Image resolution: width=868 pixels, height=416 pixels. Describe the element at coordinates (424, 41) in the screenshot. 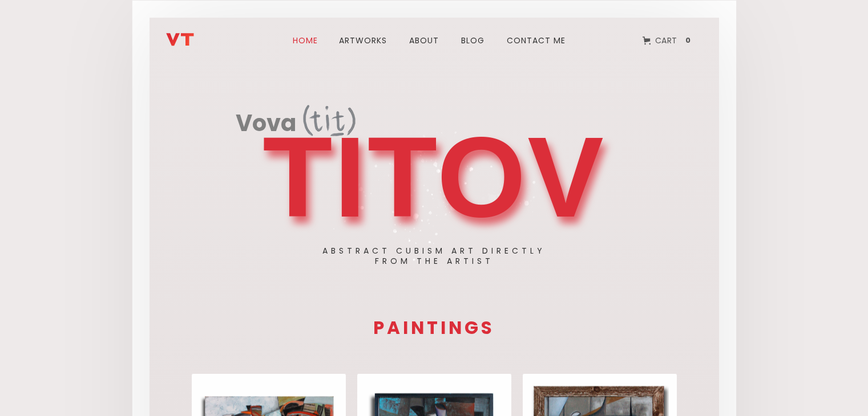

I see `a: about` at that location.